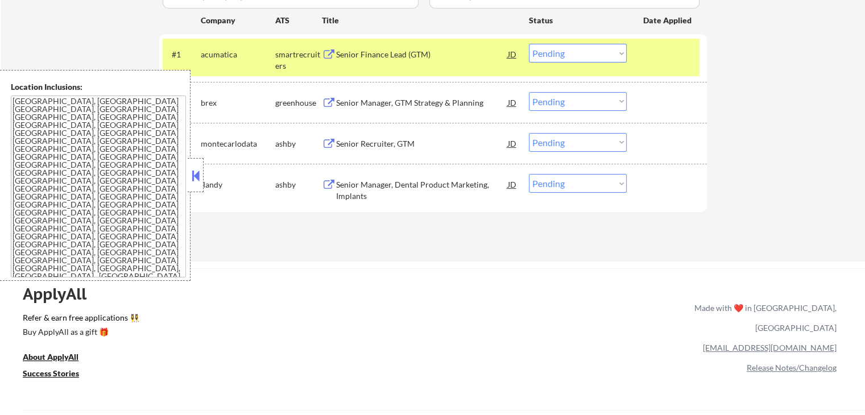 The width and height of the screenshot is (865, 415). Describe the element at coordinates (792, 368) in the screenshot. I see `a: Release Notes/Changelog` at that location.